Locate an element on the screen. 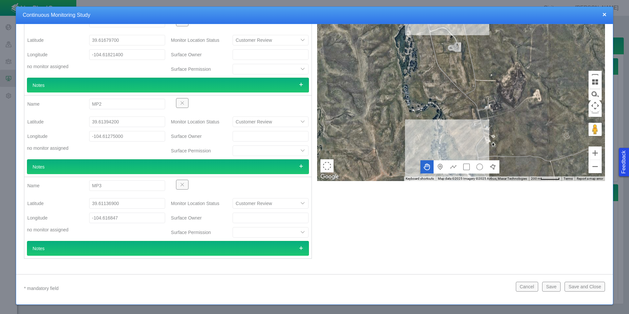 This screenshot has width=629, height=314. p: * mandatory field is located at coordinates (267, 288).